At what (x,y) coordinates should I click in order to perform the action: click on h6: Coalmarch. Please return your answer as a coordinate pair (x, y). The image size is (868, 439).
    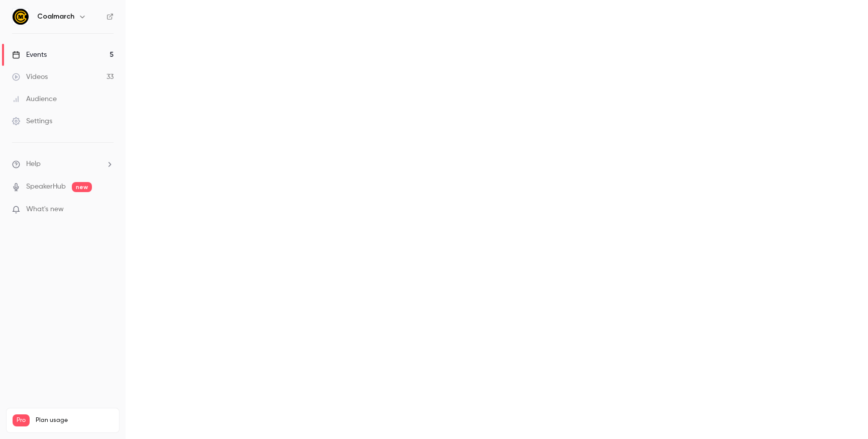
    Looking at the image, I should click on (56, 16).